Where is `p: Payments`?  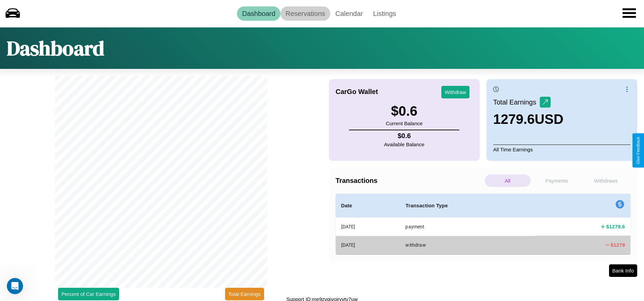 p: Payments is located at coordinates (557, 181).